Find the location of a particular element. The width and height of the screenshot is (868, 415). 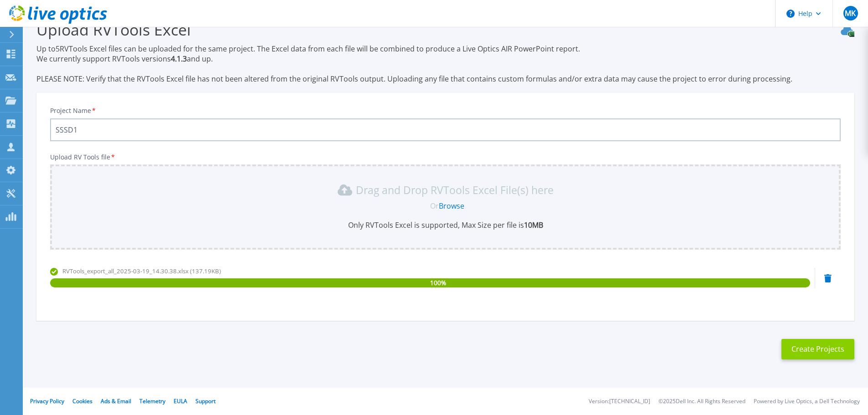

span: 100 % is located at coordinates (438, 283).